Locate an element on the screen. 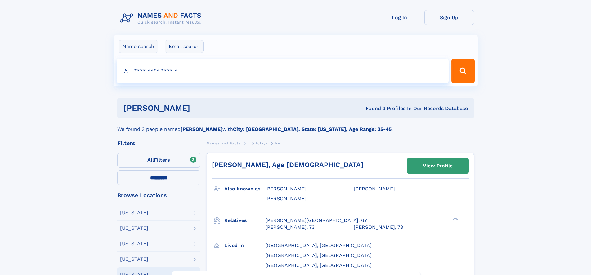  h3: Relatives is located at coordinates (245, 221).